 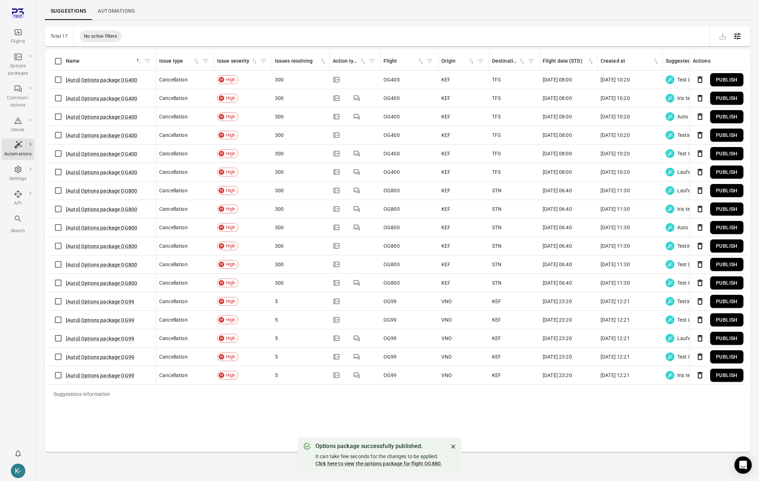 I want to click on div: Flight date (STD), so click(x=565, y=61).